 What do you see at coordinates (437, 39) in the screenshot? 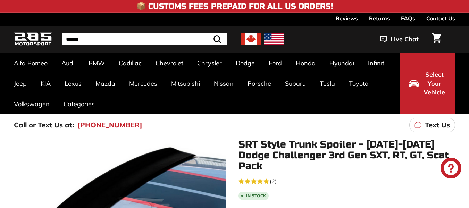
I see `a: Cart` at bounding box center [437, 39].